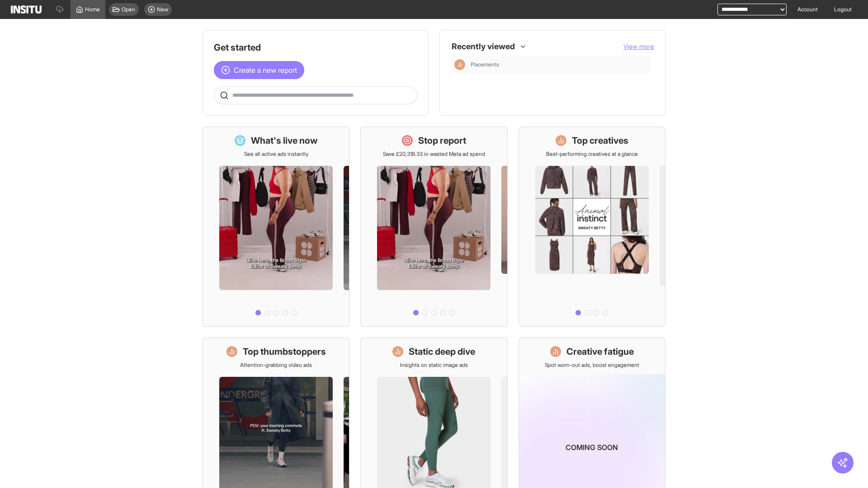  What do you see at coordinates (285, 141) in the screenshot?
I see `h1: What's live now` at bounding box center [285, 141].